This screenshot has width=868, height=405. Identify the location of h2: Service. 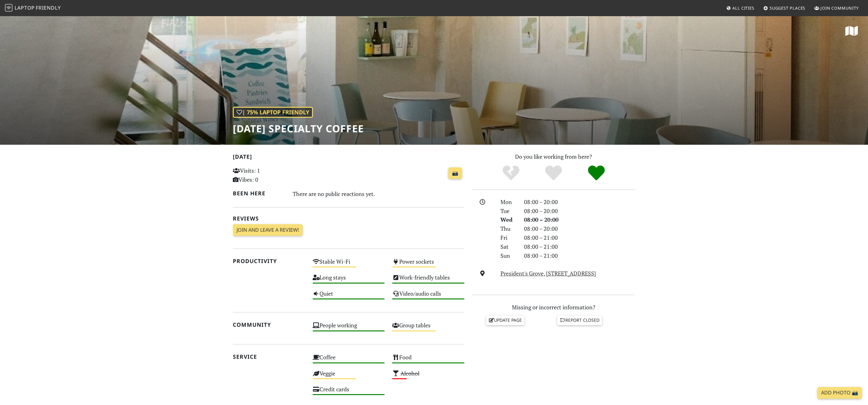
(269, 357).